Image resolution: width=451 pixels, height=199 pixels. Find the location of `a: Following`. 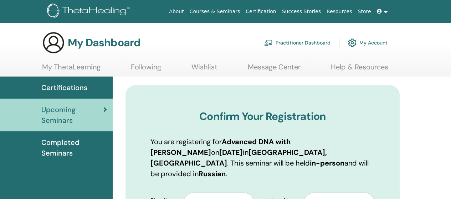

a: Following is located at coordinates (146, 70).